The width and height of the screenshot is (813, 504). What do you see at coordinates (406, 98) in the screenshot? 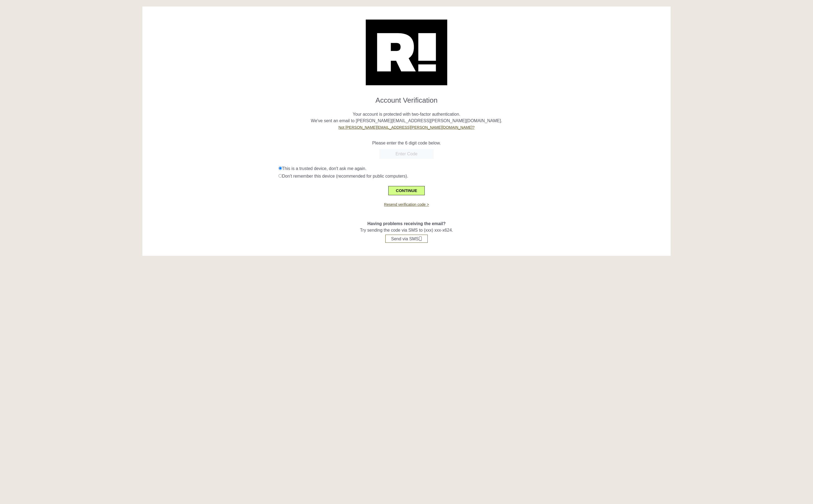
I see `h1: Account Verification` at bounding box center [406, 98].